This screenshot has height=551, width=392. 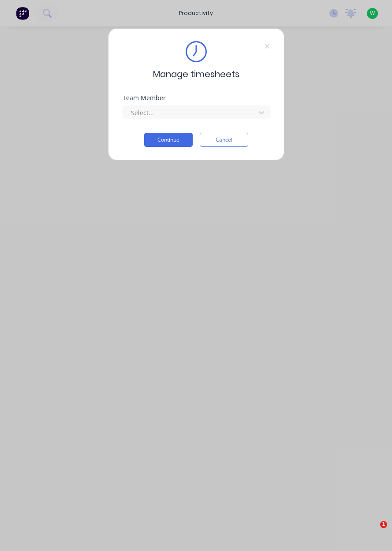 What do you see at coordinates (384, 524) in the screenshot?
I see `span: 1` at bounding box center [384, 524].